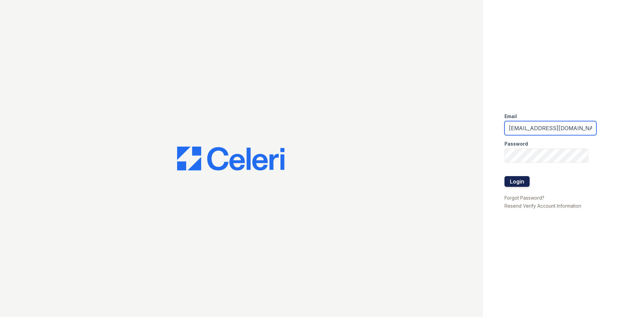  What do you see at coordinates (517, 182) in the screenshot?
I see `button: Login` at bounding box center [517, 182].